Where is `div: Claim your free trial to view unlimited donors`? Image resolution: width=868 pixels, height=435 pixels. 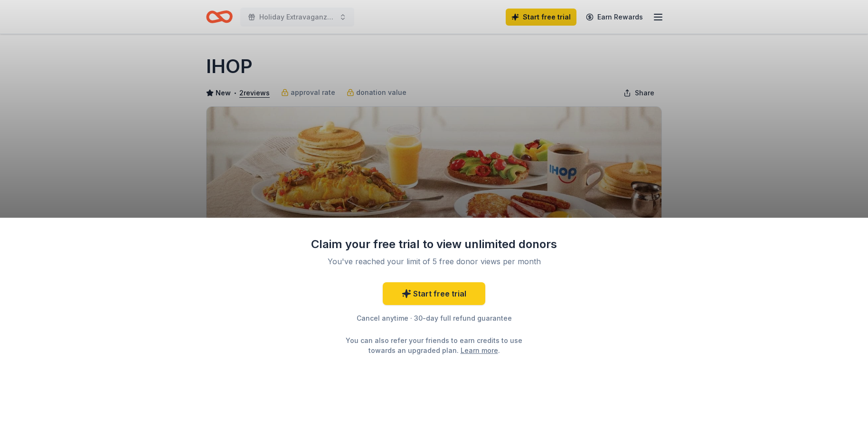 div: Claim your free trial to view unlimited donors is located at coordinates (434, 244).